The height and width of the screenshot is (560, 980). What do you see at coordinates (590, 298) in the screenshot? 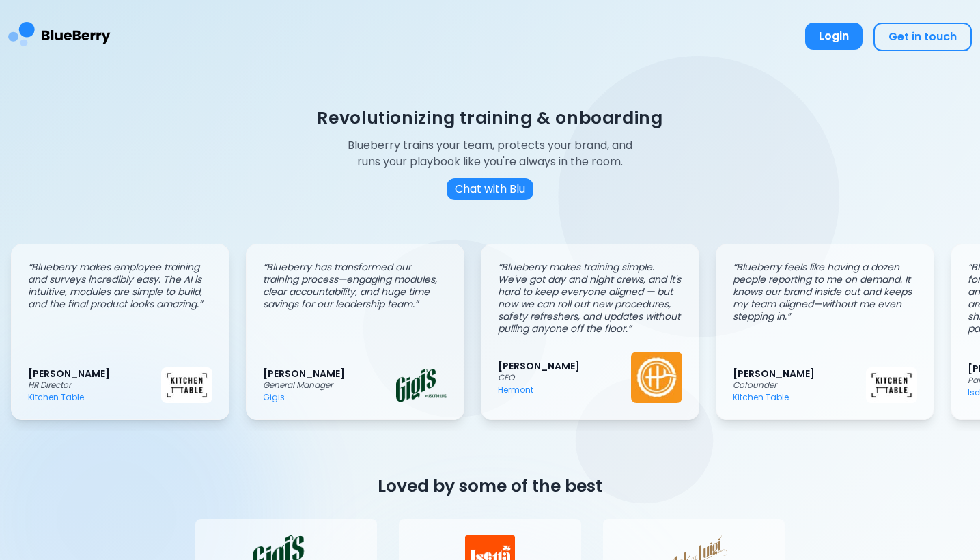
I see `p: “ Blueberry makes training simple. We've got day and night crews, and it's hard to keep everyone ...` at bounding box center [590, 298].